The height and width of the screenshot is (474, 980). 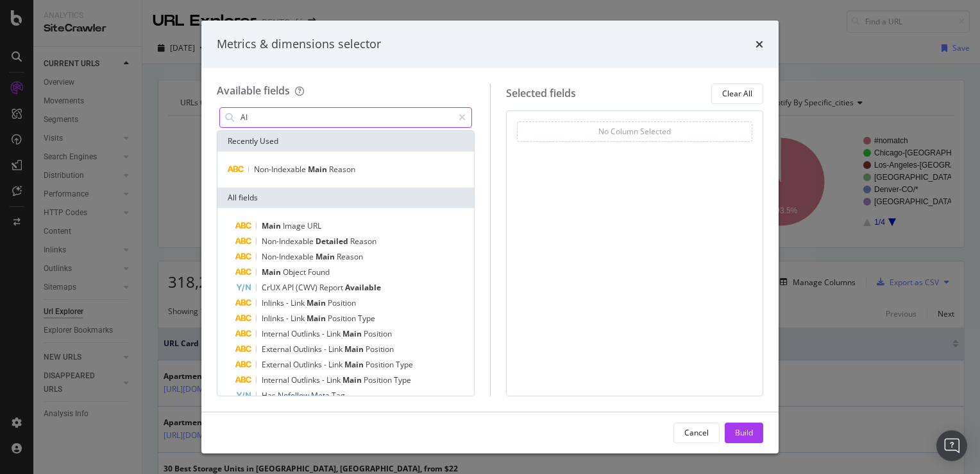 What do you see at coordinates (634, 131) in the screenshot?
I see `div: No Column Selected` at bounding box center [634, 131].